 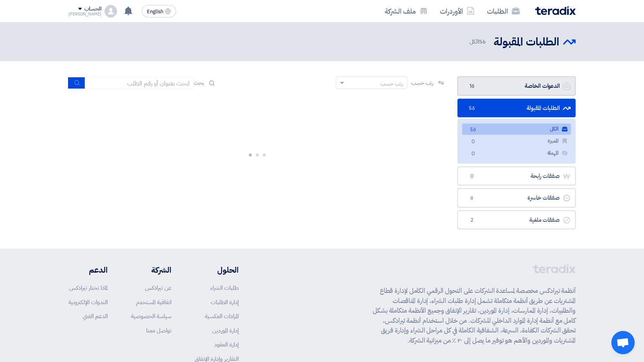 I want to click on div: الحساب, so click(x=93, y=9).